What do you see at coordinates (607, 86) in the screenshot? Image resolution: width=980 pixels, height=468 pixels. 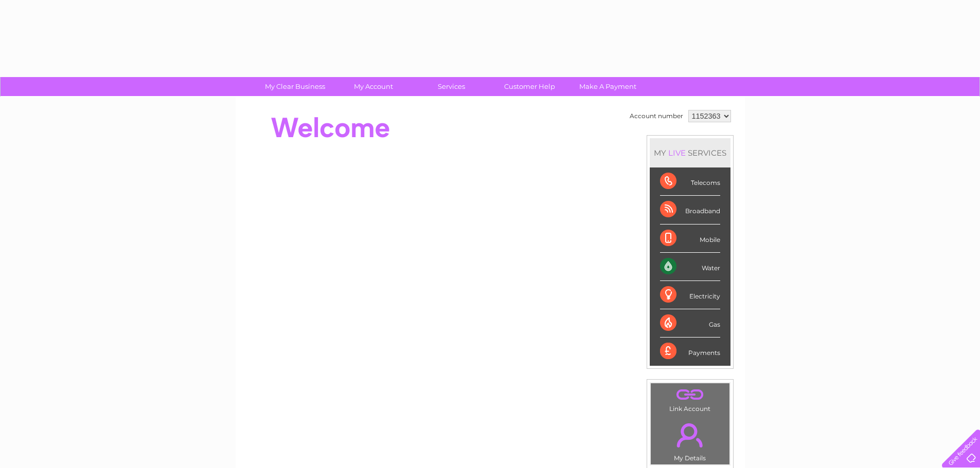 I see `a: Make A Payment` at bounding box center [607, 86].